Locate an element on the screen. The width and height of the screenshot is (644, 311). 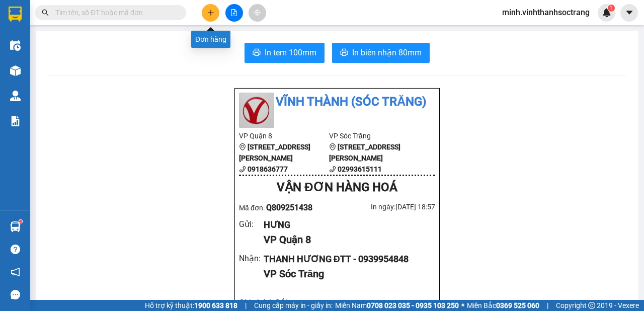
li: VP Quận 8 is located at coordinates (284, 136).